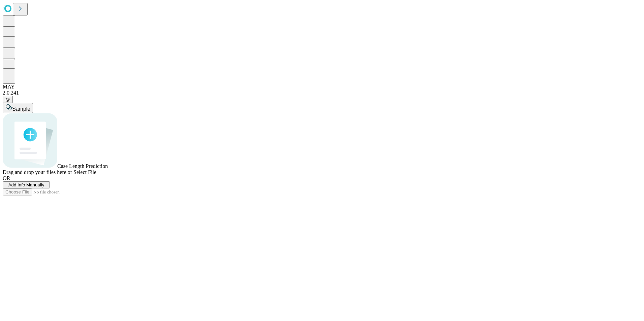 The image size is (644, 321). Describe the element at coordinates (322, 93) in the screenshot. I see `div: 2.0.241` at that location.